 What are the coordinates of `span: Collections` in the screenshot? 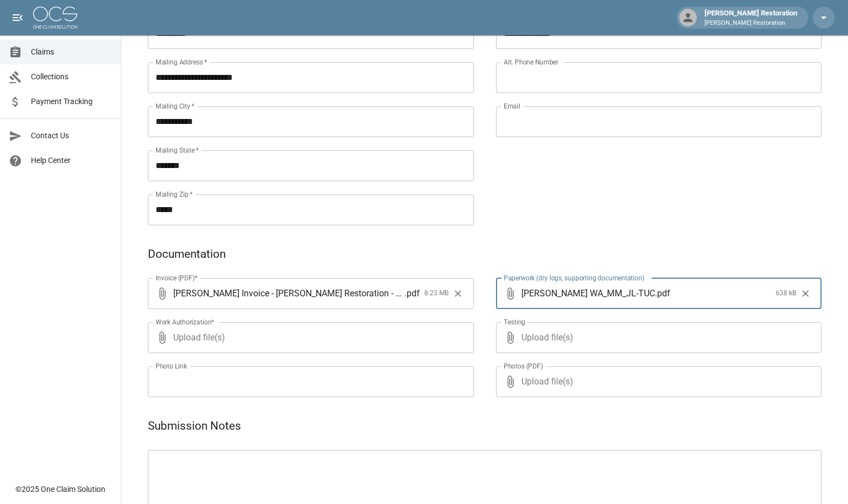 It's located at (71, 77).